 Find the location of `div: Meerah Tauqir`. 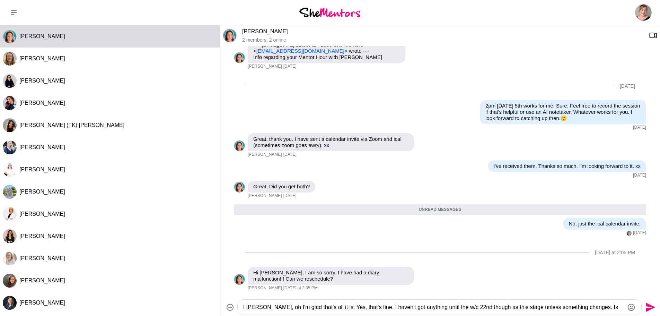

div: Meerah Tauqir is located at coordinates (10, 303).